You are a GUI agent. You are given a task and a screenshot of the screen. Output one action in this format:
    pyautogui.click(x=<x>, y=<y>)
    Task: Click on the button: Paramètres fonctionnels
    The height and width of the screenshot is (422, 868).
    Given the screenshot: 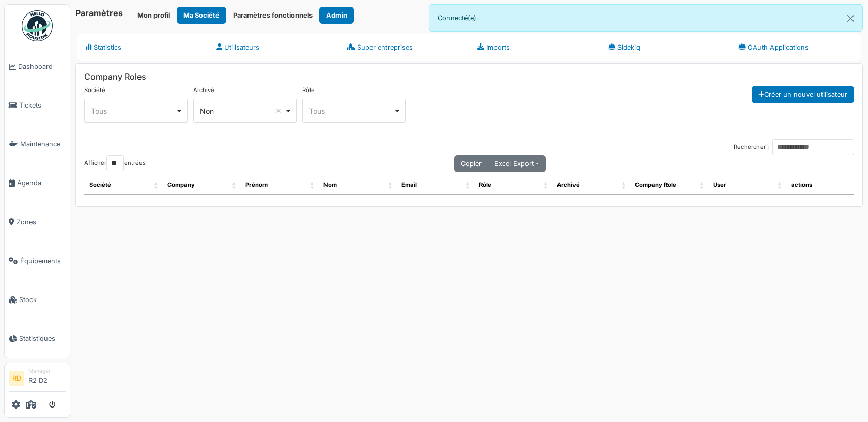 What is the action you would take?
    pyautogui.click(x=273, y=15)
    